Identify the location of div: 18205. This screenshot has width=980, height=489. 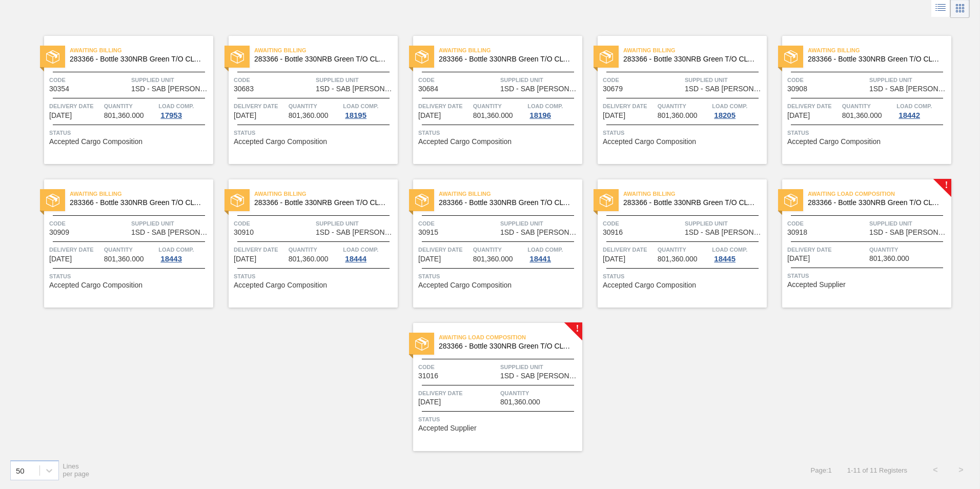
(725, 115).